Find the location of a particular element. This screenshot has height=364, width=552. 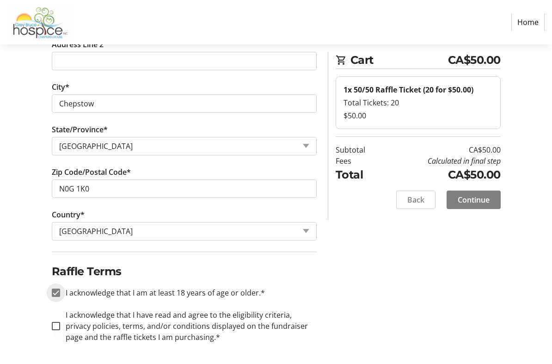

div: Total Tickets: 20 is located at coordinates (418, 103).